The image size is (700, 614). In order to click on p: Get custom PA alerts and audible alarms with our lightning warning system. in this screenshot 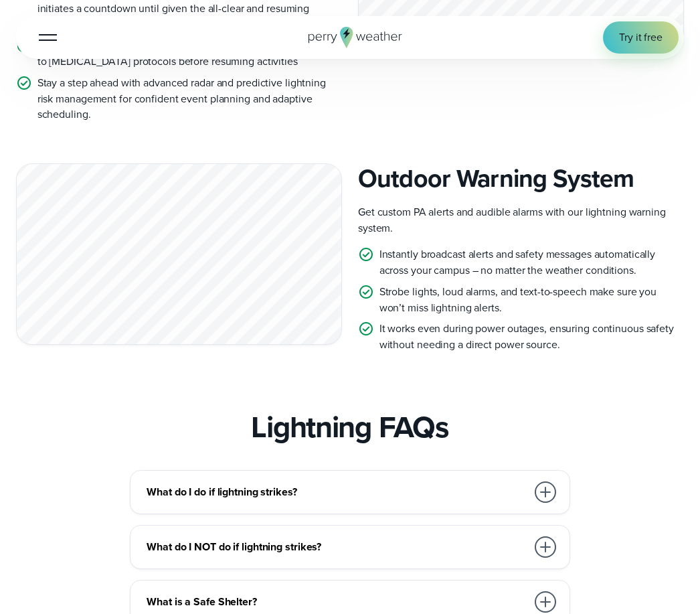, I will do `click(521, 220)`.